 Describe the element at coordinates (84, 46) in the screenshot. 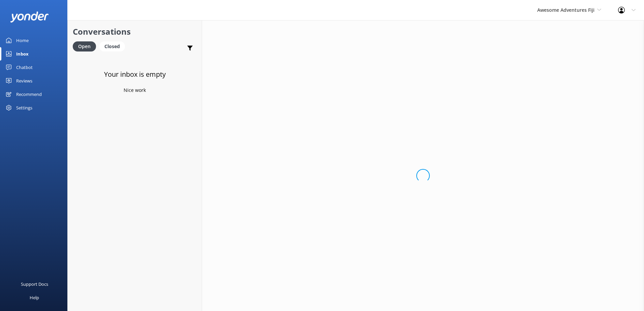

I see `div: Open` at that location.